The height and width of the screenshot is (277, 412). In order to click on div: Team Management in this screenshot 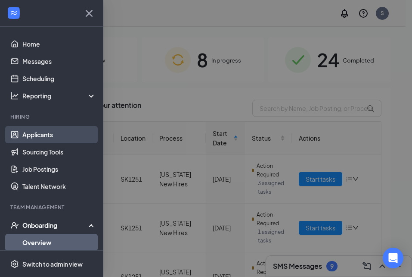, I will do `click(52, 207)`.